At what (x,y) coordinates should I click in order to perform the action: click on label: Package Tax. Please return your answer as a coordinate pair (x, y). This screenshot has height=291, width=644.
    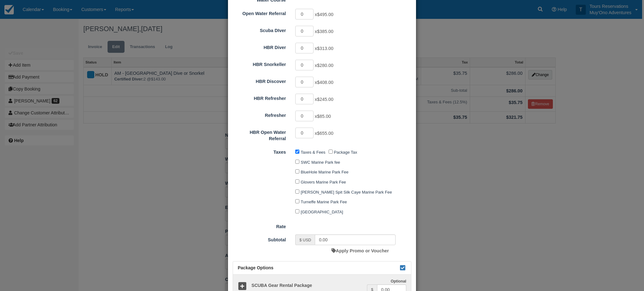
    Looking at the image, I should click on (346, 152).